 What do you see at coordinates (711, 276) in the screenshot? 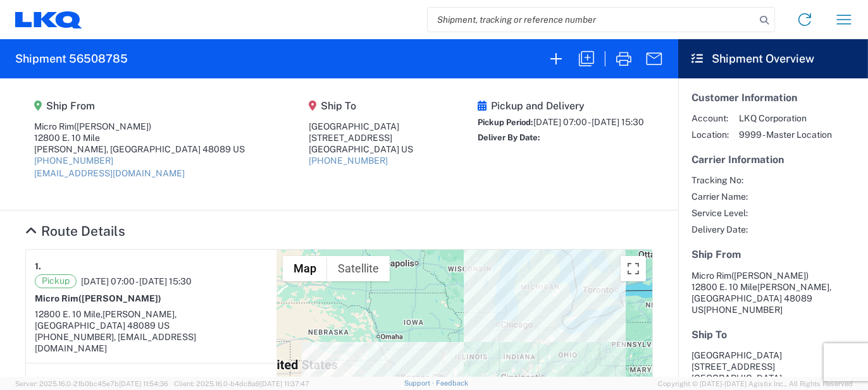
I see `span: Micro Rim` at bounding box center [711, 276].